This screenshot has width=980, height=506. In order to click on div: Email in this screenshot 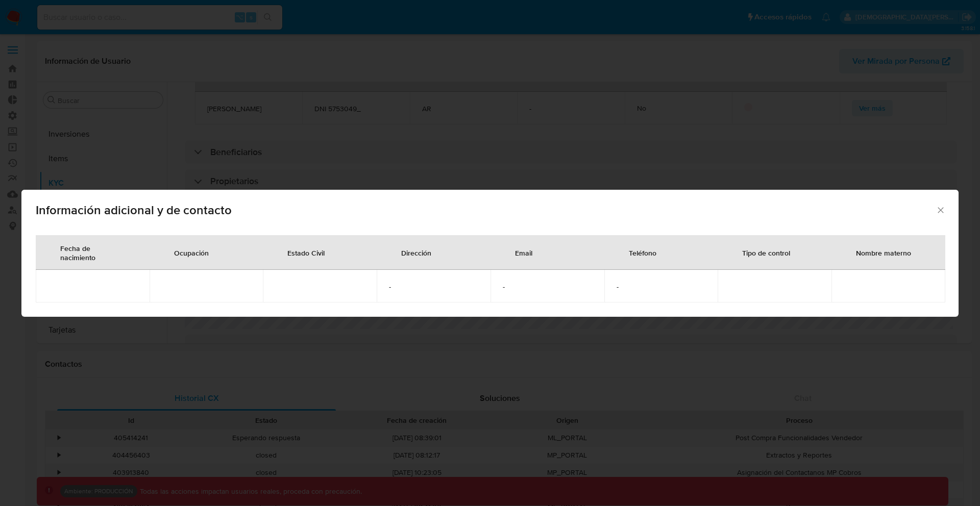, I will do `click(524, 253)`.